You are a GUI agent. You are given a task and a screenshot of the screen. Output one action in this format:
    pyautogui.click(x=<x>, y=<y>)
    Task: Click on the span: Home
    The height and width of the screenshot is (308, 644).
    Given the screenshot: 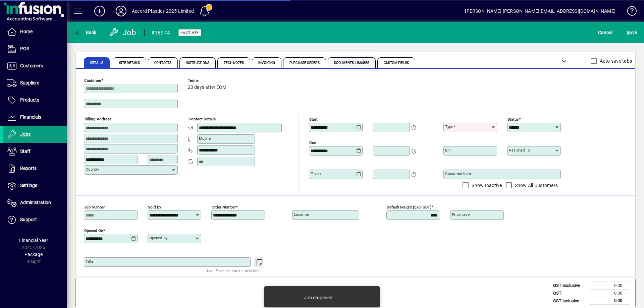 What is the action you would take?
    pyautogui.click(x=26, y=32)
    